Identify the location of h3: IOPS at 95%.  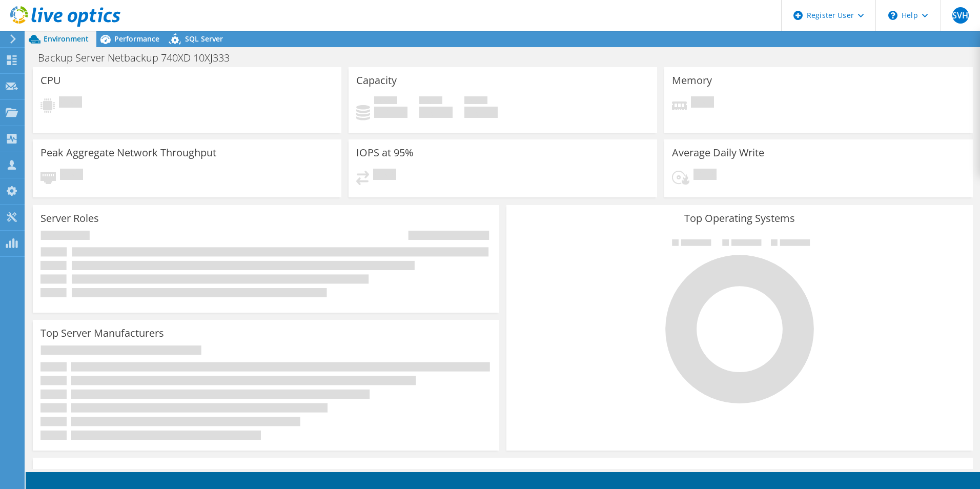
(385, 153).